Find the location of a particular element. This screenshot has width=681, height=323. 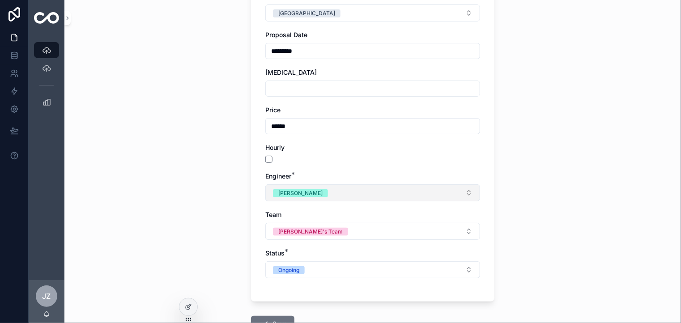

div: scrollable content is located at coordinates (47, 79).